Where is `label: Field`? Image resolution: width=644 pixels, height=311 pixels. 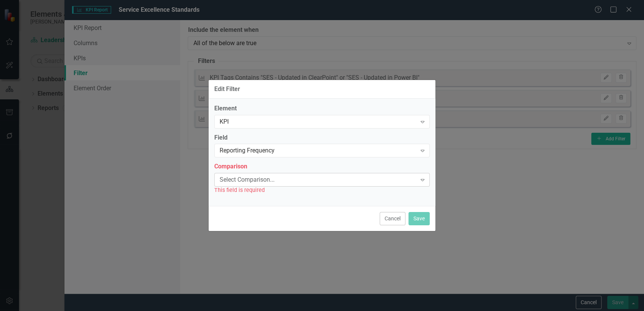 label: Field is located at coordinates (322, 138).